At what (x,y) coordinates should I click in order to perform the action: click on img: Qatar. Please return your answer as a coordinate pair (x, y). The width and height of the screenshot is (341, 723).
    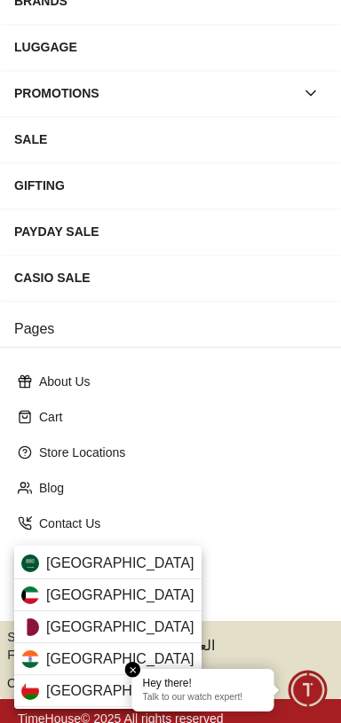
    Looking at the image, I should click on (30, 627).